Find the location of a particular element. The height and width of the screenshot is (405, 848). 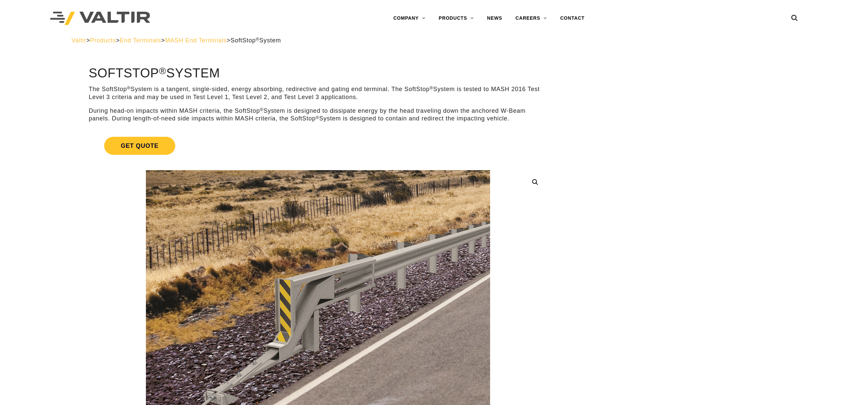

h1: SoftStop System is located at coordinates (318, 73).